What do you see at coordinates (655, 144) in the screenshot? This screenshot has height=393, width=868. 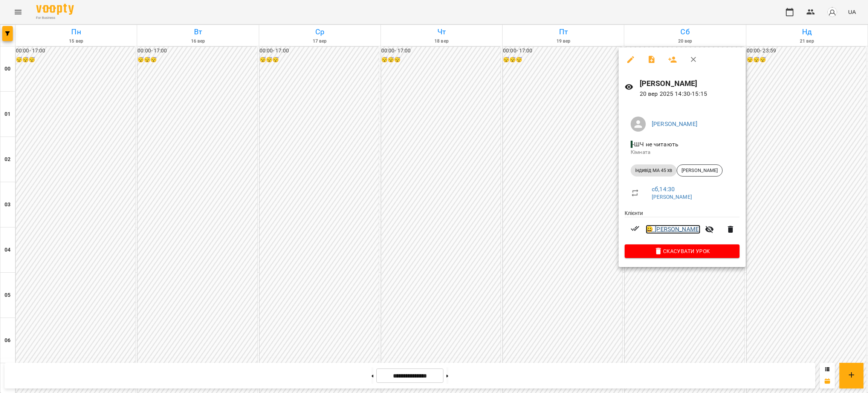 I see `span: - ШЧ не читають` at bounding box center [655, 144].